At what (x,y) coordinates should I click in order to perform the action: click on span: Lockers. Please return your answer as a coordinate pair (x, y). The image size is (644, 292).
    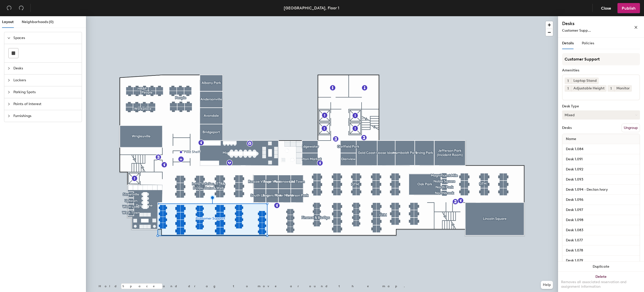
    Looking at the image, I should click on (46, 80).